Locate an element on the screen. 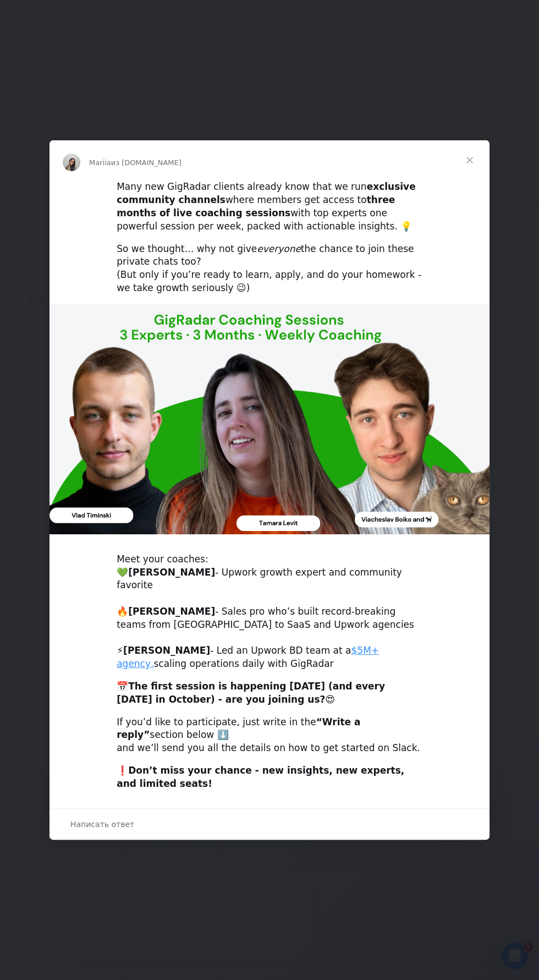 This screenshot has width=539, height=980. b: three months of live coaching sessions is located at coordinates (256, 207).